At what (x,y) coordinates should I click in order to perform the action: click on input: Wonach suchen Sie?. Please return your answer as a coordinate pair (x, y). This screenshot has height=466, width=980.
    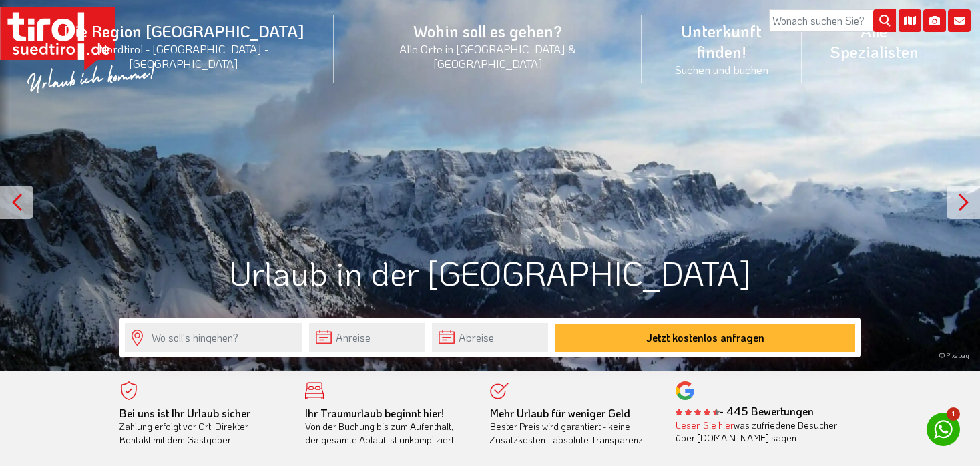
    Looking at the image, I should click on (833, 21).